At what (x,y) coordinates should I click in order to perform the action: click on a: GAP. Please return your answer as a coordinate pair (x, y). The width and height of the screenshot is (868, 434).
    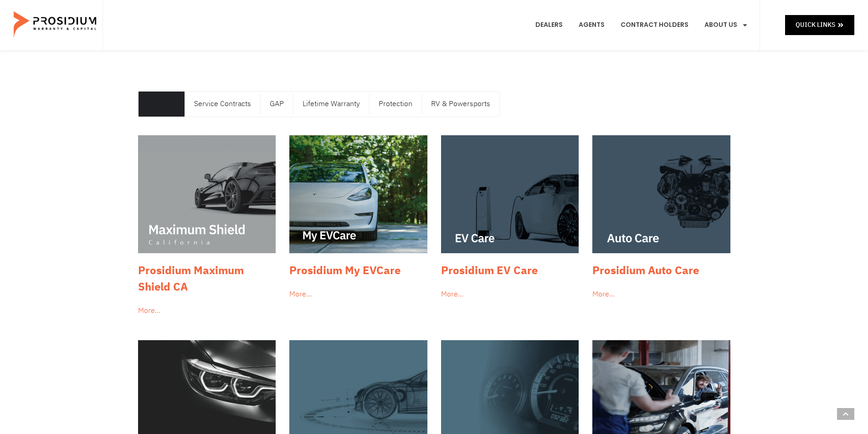
    Looking at the image, I should click on (277, 104).